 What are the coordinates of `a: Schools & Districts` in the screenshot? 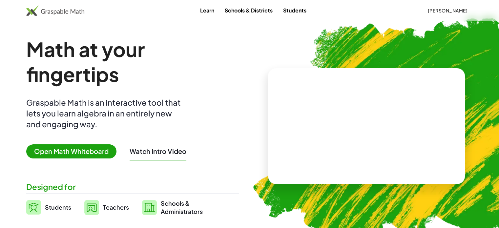 It's located at (249, 10).